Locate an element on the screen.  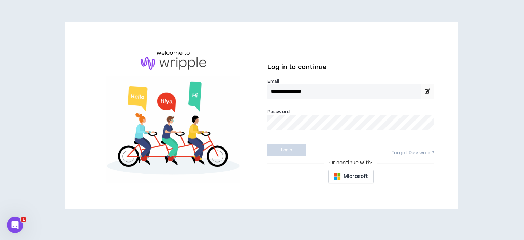
h6: welcome to is located at coordinates (173, 53).